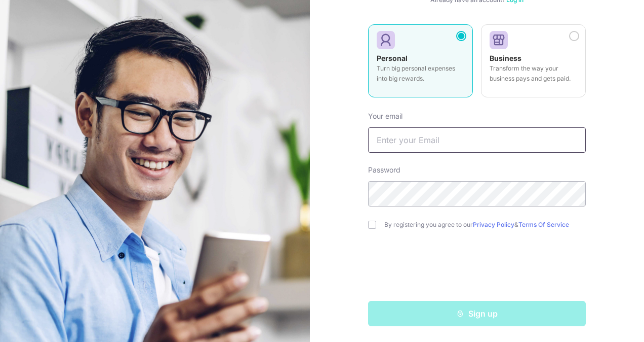 This screenshot has height=342, width=644. I want to click on input: Enter your Email, so click(477, 140).